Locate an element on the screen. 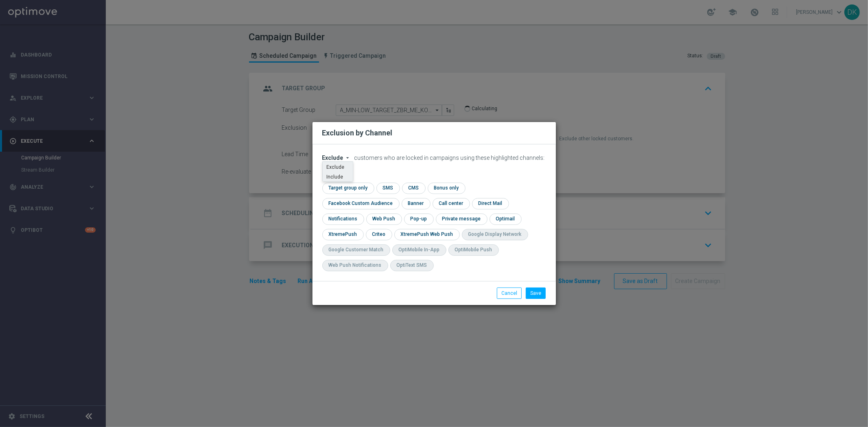 Image resolution: width=868 pixels, height=427 pixels. h2: Exclusion by Channel is located at coordinates (357, 133).